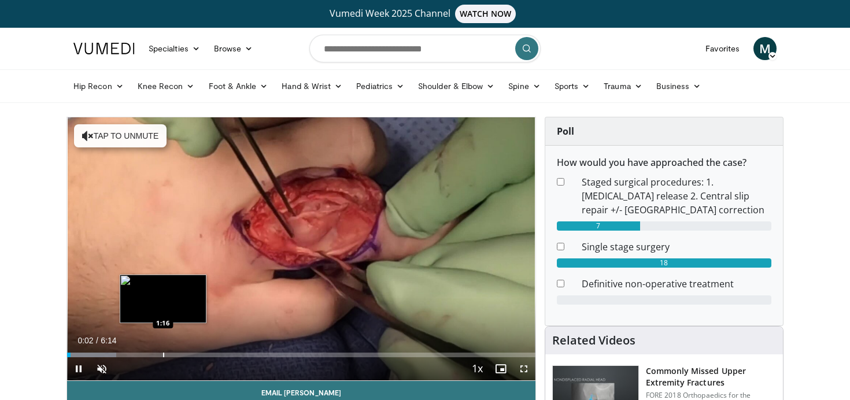 The image size is (850, 400). I want to click on button: Unmute, so click(102, 369).